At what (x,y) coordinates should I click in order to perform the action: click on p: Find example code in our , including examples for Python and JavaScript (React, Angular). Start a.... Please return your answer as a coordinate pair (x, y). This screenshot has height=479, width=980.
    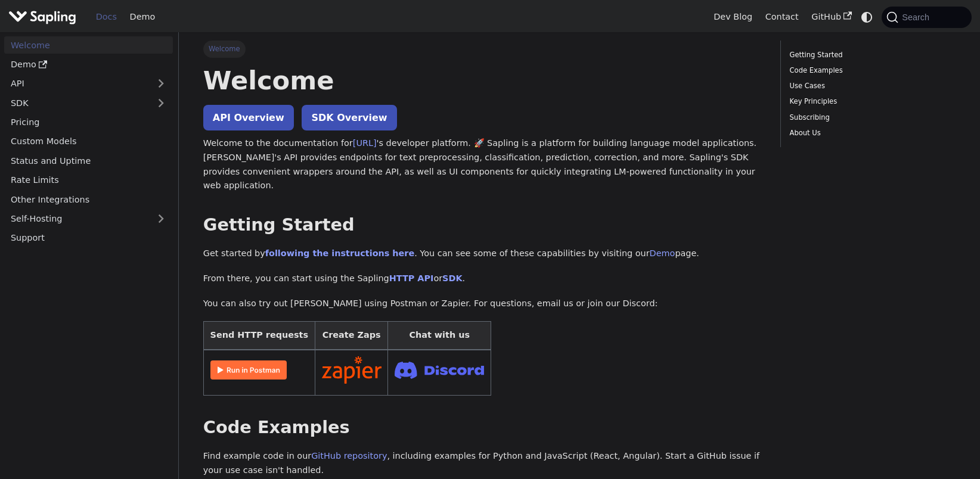
    Looking at the image, I should click on (484, 464).